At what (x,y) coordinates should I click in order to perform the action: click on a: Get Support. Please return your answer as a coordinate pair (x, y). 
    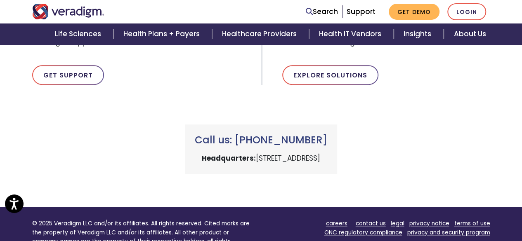
    Looking at the image, I should click on (68, 75).